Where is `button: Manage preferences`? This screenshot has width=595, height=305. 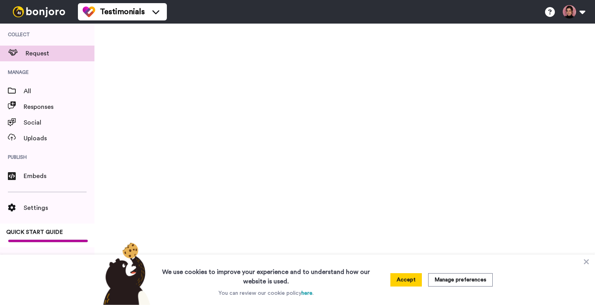 button: Manage preferences is located at coordinates (461, 280).